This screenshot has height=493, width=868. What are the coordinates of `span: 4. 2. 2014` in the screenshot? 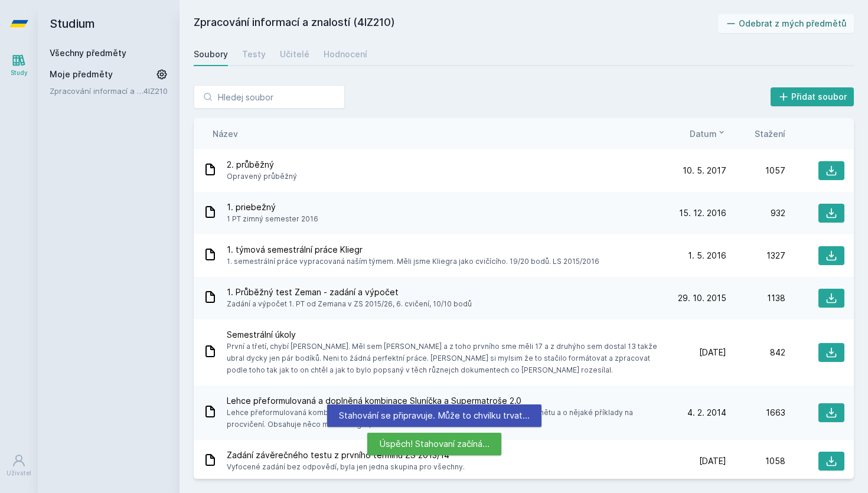 It's located at (707, 412).